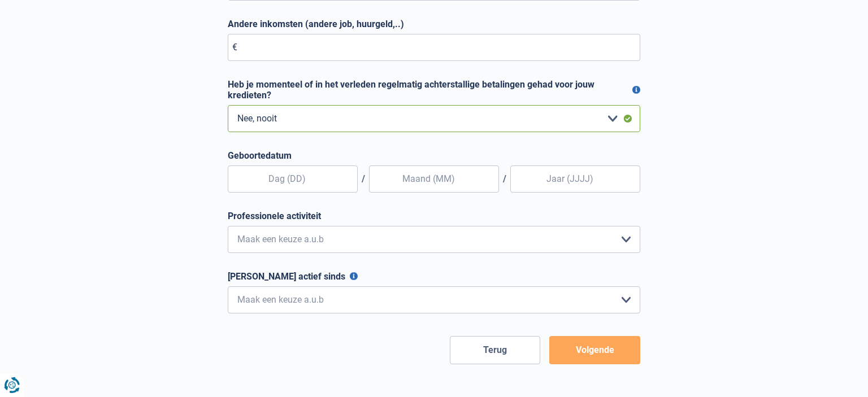  Describe the element at coordinates (434, 90) in the screenshot. I see `label: Heb je momenteel of in het verleden regelmatig achterstallige betalingen gehad voor jouw kredieten?` at that location.